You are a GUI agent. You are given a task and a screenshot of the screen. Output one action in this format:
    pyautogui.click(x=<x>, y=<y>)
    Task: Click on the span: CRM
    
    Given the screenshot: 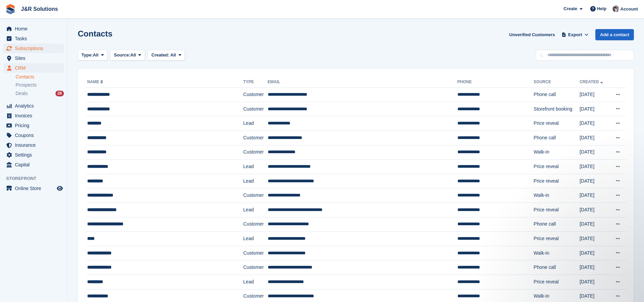 What is the action you would take?
    pyautogui.click(x=35, y=68)
    